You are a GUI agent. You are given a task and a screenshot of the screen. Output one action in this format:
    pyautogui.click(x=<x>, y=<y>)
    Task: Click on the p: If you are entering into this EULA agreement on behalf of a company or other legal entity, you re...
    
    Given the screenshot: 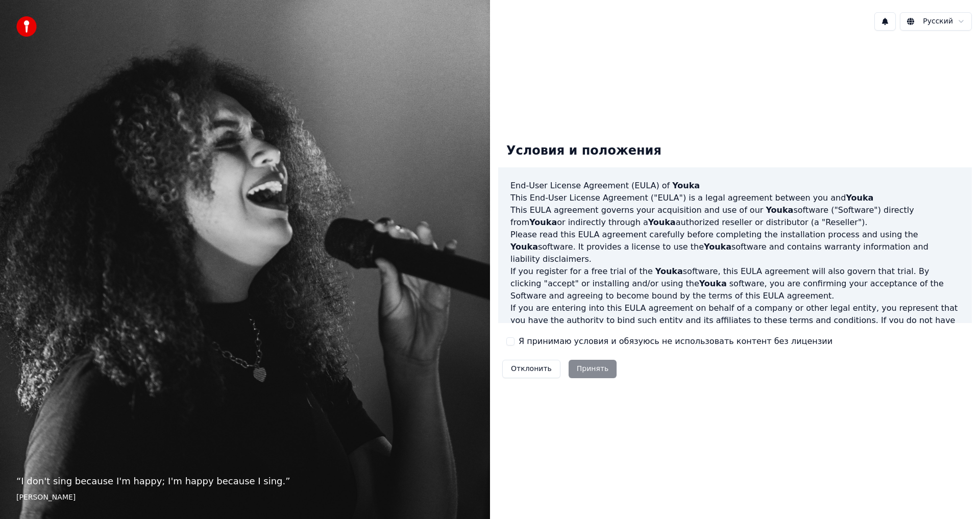 What is the action you would take?
    pyautogui.click(x=735, y=327)
    